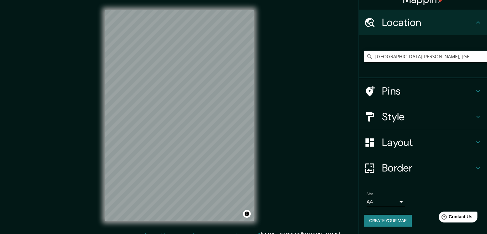 This screenshot has width=487, height=234. Describe the element at coordinates (247, 214) in the screenshot. I see `button: Toggle attribution` at that location.